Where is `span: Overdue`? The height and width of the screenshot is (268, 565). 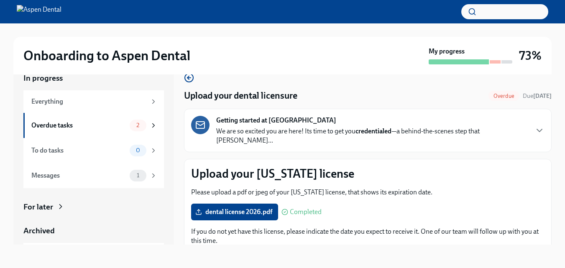 span: Overdue is located at coordinates (504, 96).